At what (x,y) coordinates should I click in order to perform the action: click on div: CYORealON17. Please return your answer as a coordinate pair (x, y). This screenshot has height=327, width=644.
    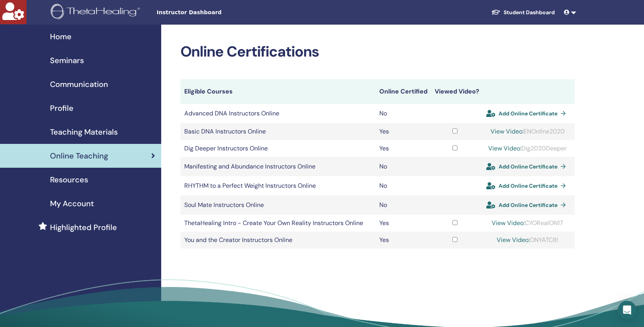
    Looking at the image, I should click on (527, 223).